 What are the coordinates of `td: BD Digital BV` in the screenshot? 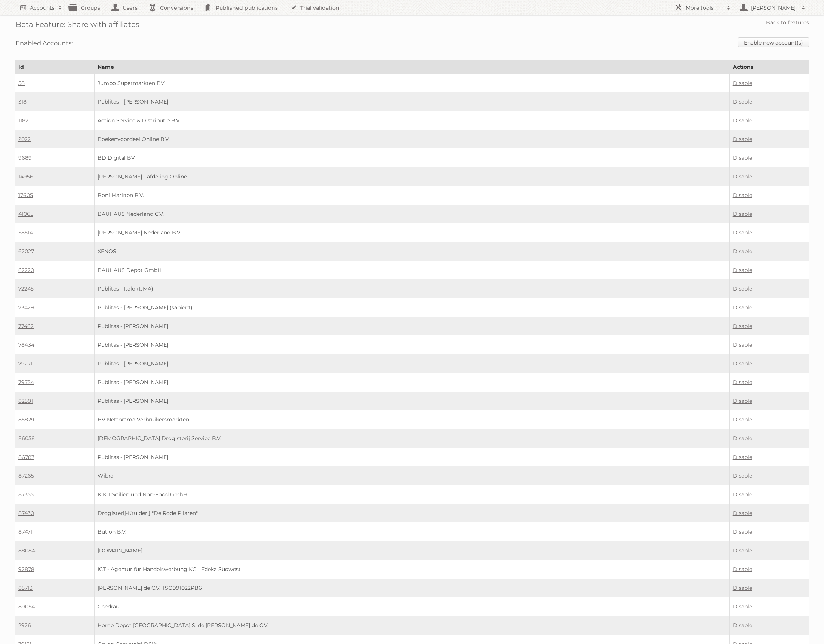 It's located at (412, 158).